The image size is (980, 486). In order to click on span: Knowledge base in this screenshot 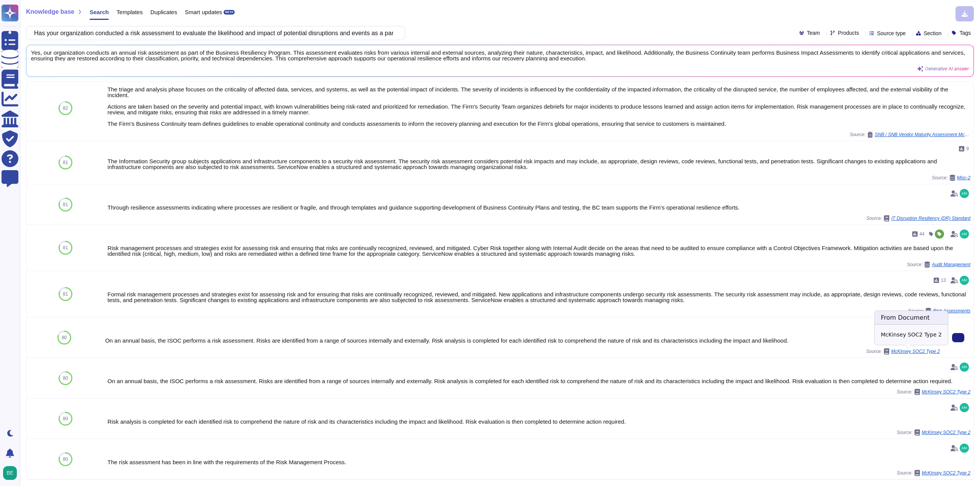, I will do `click(50, 12)`.